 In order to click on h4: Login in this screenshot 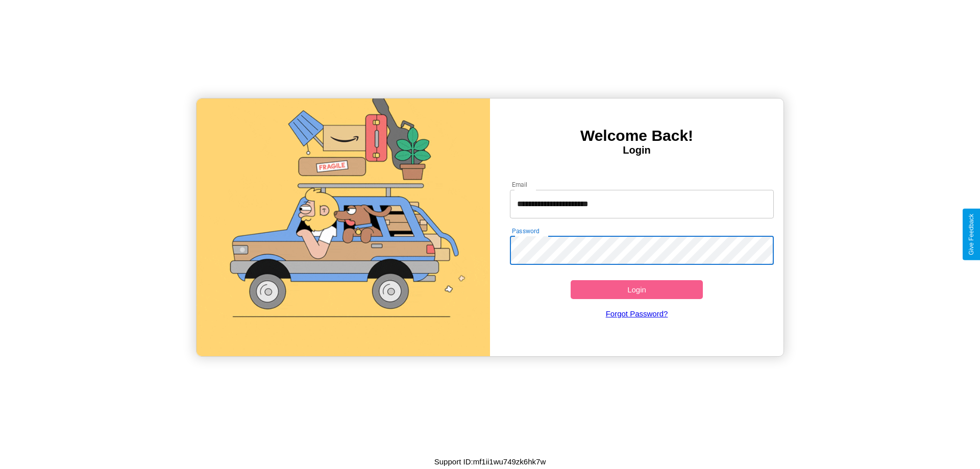, I will do `click(636, 150)`.